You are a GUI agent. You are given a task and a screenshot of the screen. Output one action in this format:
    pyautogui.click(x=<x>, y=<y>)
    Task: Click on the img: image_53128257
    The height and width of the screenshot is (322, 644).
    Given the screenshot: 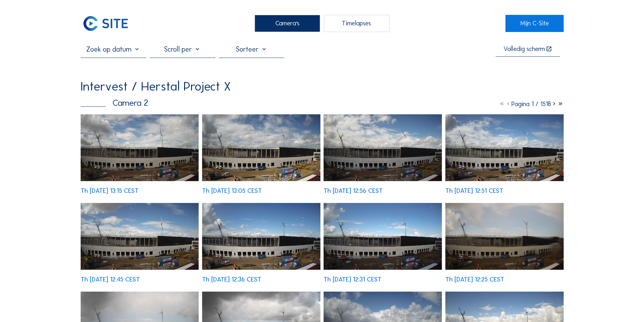 What is the action you would take?
    pyautogui.click(x=261, y=236)
    